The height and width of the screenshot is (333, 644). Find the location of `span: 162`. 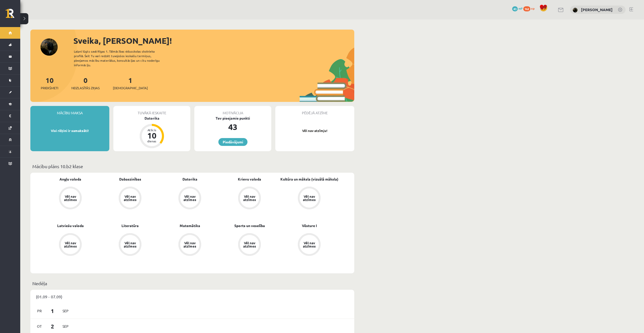

span: 162 is located at coordinates (527, 9).